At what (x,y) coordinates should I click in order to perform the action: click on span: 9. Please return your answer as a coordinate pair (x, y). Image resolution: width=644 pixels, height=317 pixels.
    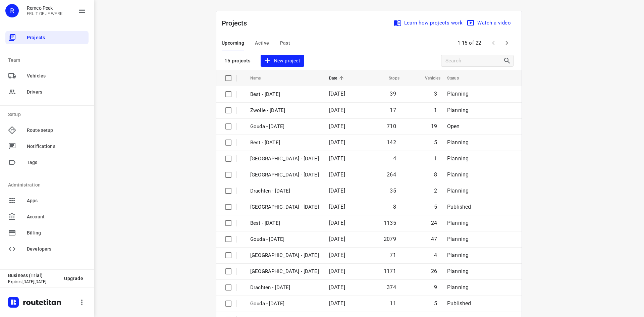
    Looking at the image, I should click on (435, 287).